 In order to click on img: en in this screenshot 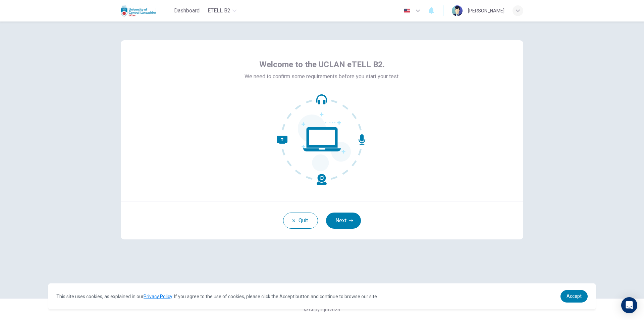, I will do `click(406, 11)`.